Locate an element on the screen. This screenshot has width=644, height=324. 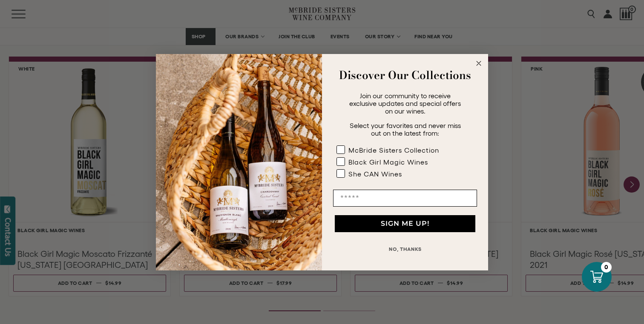
button: SIGN ME UP! is located at coordinates (405, 224).